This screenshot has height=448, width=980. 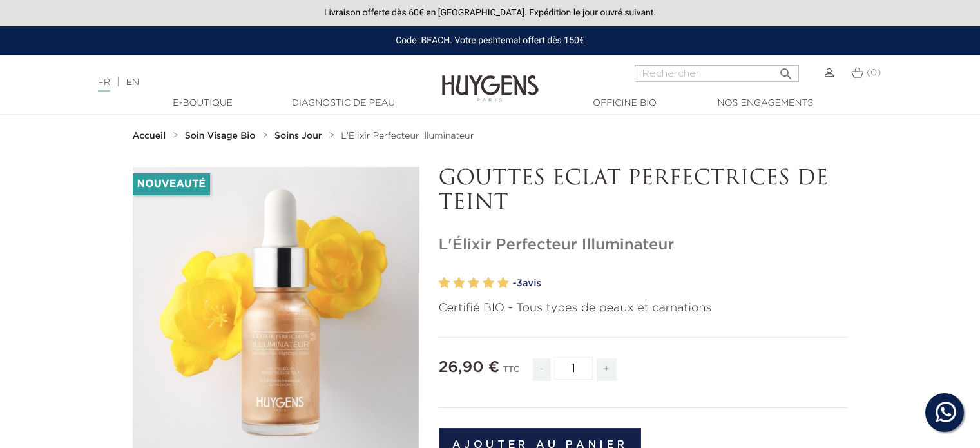 What do you see at coordinates (343, 103) in the screenshot?
I see `a: Diagnostic de peau` at bounding box center [343, 103].